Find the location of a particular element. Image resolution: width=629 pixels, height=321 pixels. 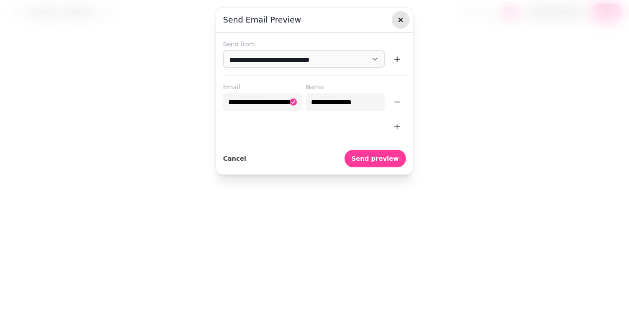

button: Cancel is located at coordinates (235, 159).